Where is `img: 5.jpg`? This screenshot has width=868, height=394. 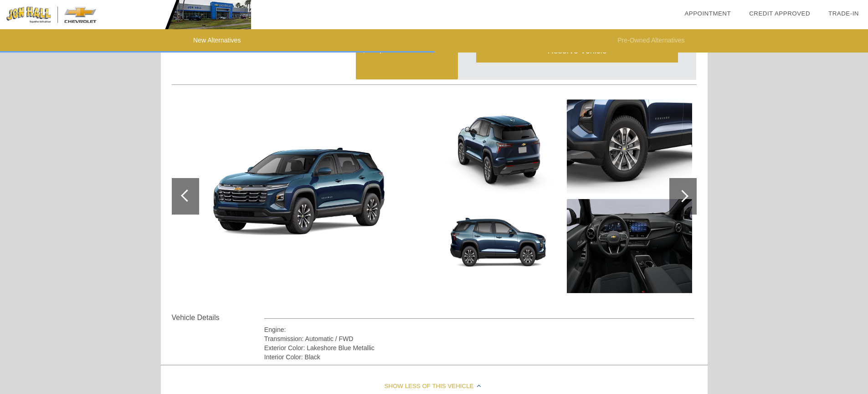 img: 5.jpg is located at coordinates (629, 246).